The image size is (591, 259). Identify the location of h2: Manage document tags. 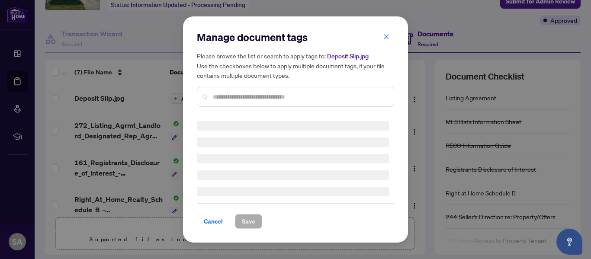
(295, 37).